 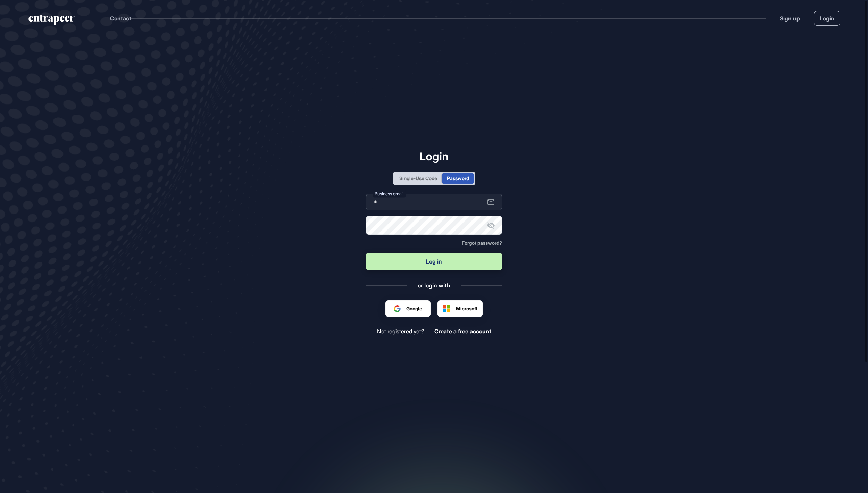 What do you see at coordinates (418, 178) in the screenshot?
I see `div: Single-Use Code` at bounding box center [418, 178].